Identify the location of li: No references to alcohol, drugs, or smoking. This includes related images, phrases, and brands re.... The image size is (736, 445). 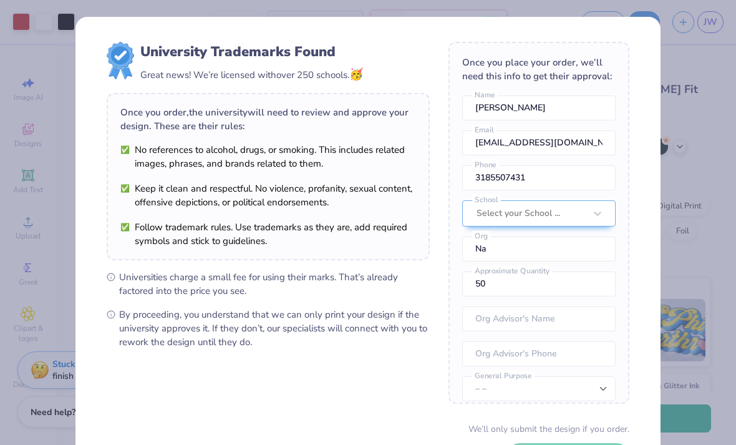
(268, 157).